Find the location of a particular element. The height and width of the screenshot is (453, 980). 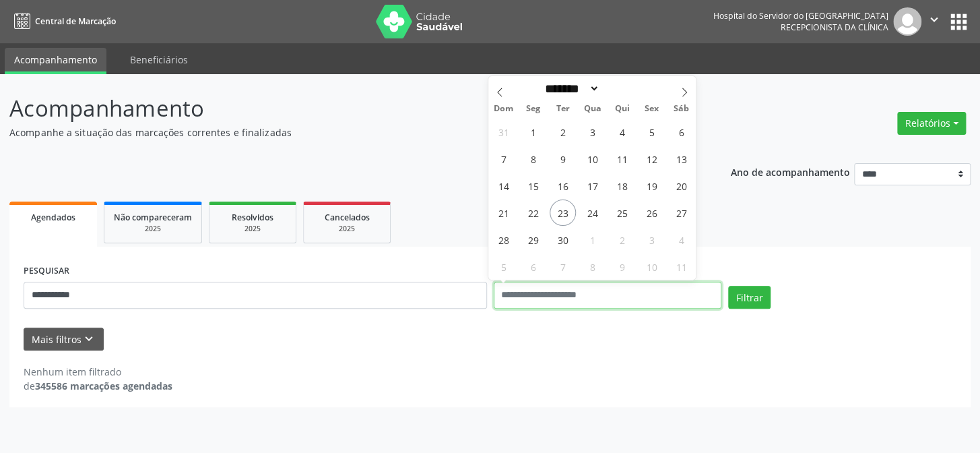

a: Acompanhamento is located at coordinates (55, 61).